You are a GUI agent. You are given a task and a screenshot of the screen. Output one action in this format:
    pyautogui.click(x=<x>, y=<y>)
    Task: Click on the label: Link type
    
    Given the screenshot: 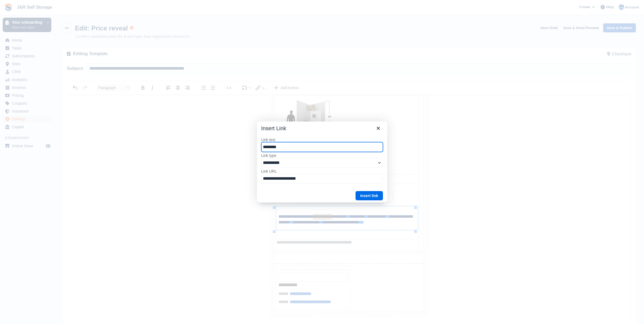 What is the action you would take?
    pyautogui.click(x=322, y=155)
    